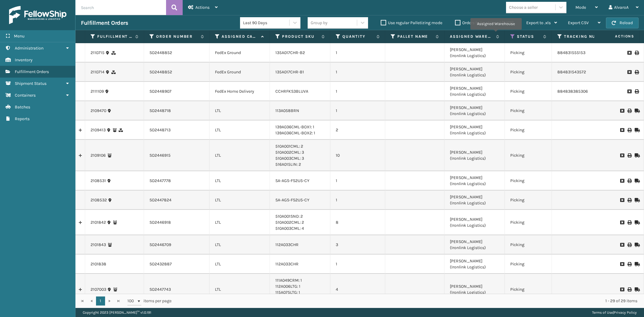  Describe the element at coordinates (177, 201) in the screenshot. I see `td: SO2447824` at that location.